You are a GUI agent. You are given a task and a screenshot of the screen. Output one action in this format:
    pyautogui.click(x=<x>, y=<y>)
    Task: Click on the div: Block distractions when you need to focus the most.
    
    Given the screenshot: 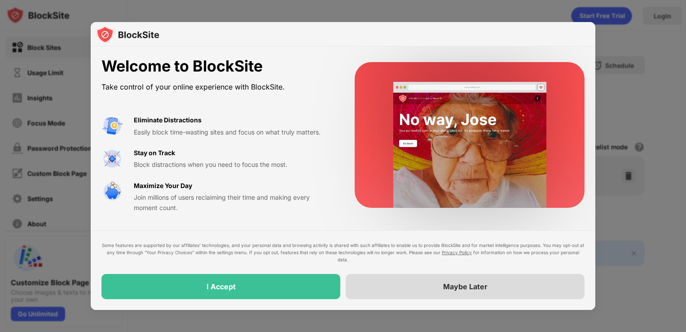 What is the action you would take?
    pyautogui.click(x=234, y=164)
    